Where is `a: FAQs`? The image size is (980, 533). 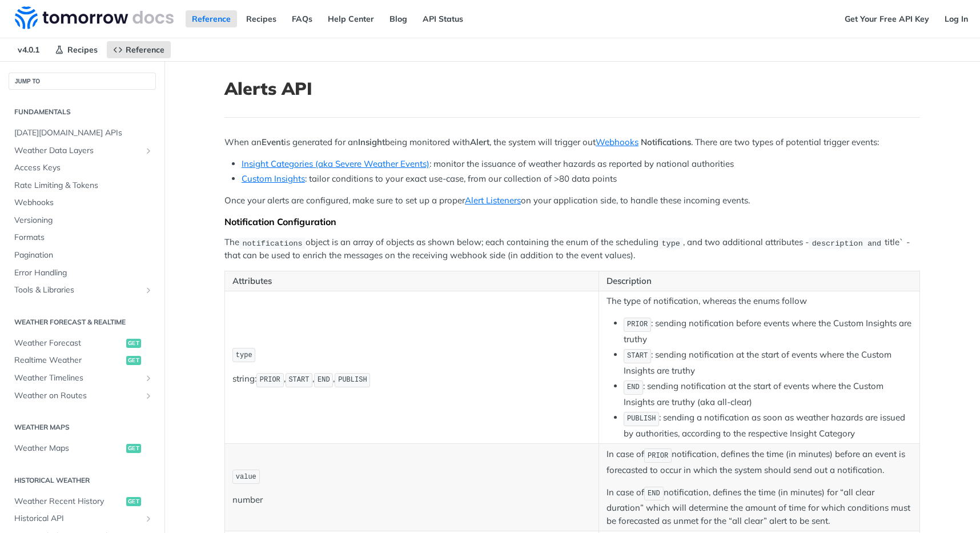
a: FAQs is located at coordinates (302, 19).